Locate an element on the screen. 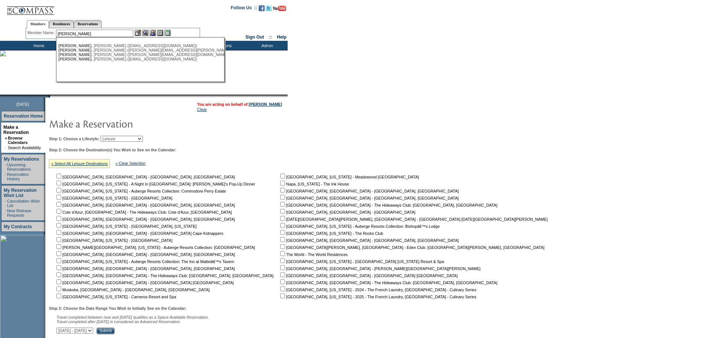  a: My Contracts is located at coordinates (18, 227).